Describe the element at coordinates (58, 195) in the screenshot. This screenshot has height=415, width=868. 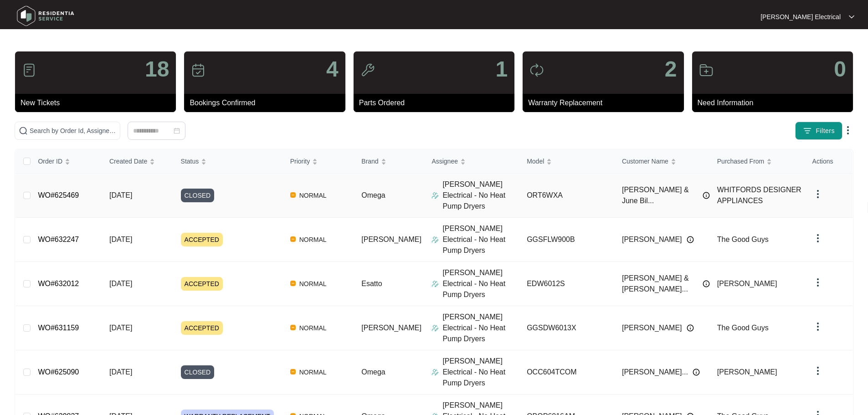
I see `a: WO#625469` at that location.